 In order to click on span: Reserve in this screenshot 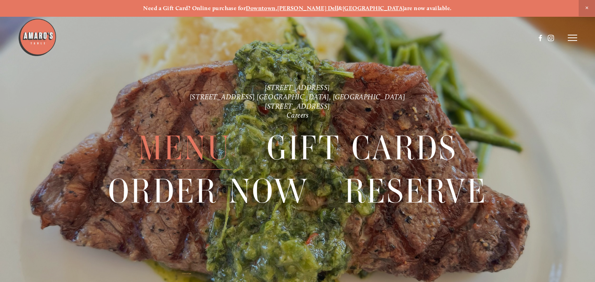, I will do `click(416, 191)`.